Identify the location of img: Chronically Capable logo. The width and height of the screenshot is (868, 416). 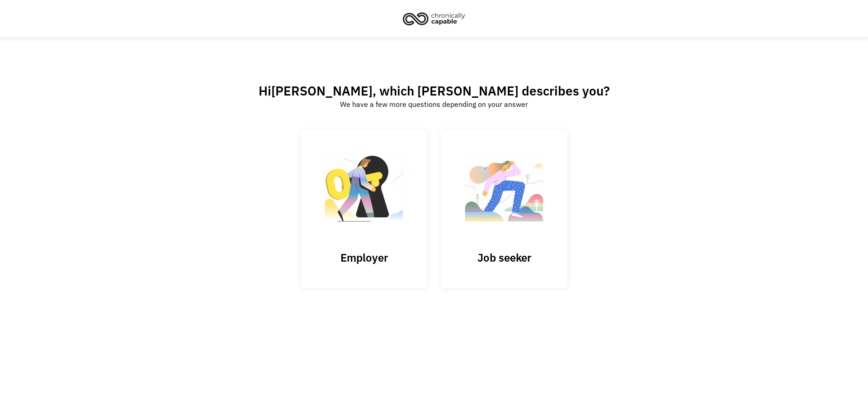
(434, 19).